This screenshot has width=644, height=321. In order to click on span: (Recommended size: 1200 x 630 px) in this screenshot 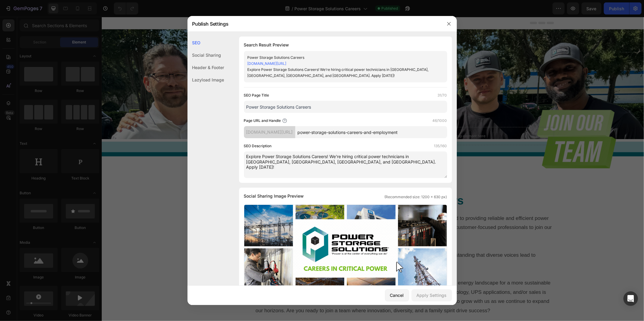, I will do `click(415, 197)`.